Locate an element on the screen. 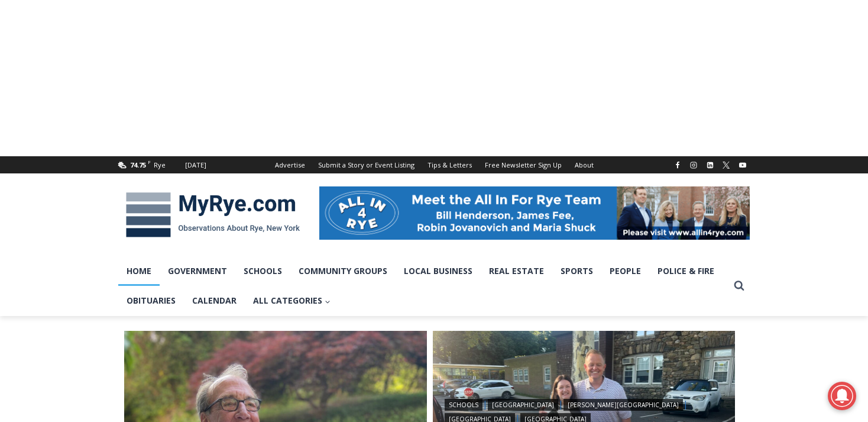  a: Local Business is located at coordinates (438, 271).